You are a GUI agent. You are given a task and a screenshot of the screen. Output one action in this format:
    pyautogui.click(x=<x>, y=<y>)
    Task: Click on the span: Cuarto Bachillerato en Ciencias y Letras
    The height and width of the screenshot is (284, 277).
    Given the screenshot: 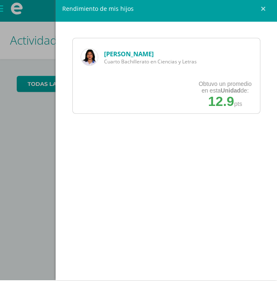 What is the action you would take?
    pyautogui.click(x=150, y=65)
    